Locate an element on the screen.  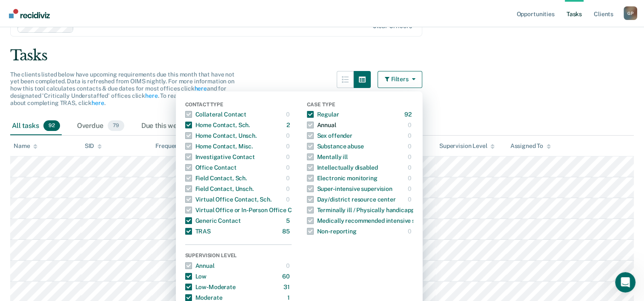
div: Contact Type is located at coordinates (238, 105).